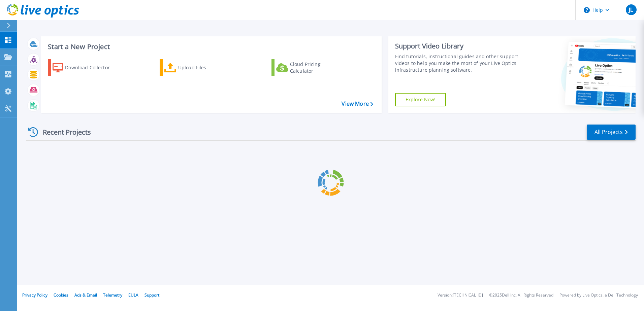 This screenshot has width=644, height=311. What do you see at coordinates (63, 132) in the screenshot?
I see `div: Recent Projects` at bounding box center [63, 132].